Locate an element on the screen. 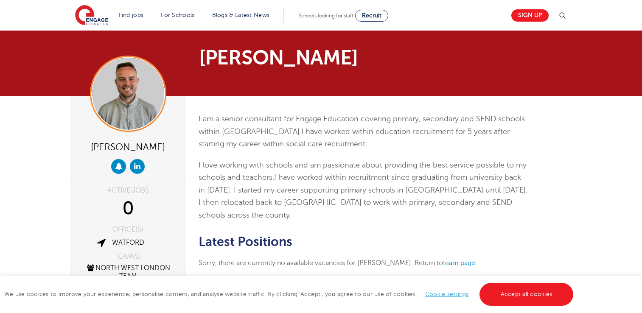  span: I love working with schools and am passionate about providing the best service possible to my sch... is located at coordinates (362, 171).